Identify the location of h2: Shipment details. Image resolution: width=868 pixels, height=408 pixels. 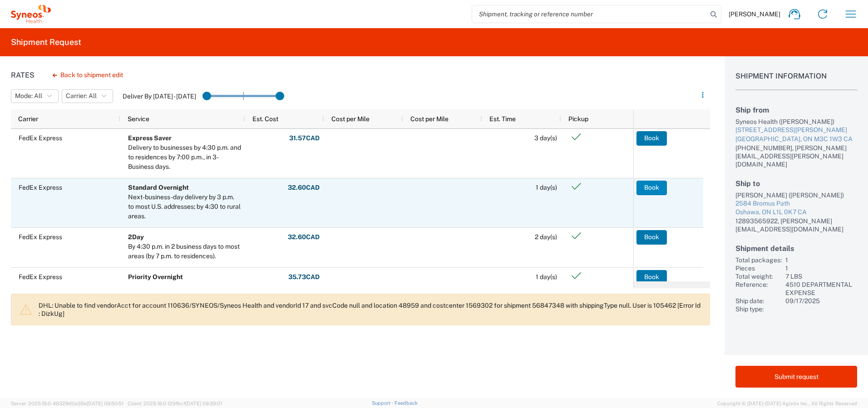
(796, 249).